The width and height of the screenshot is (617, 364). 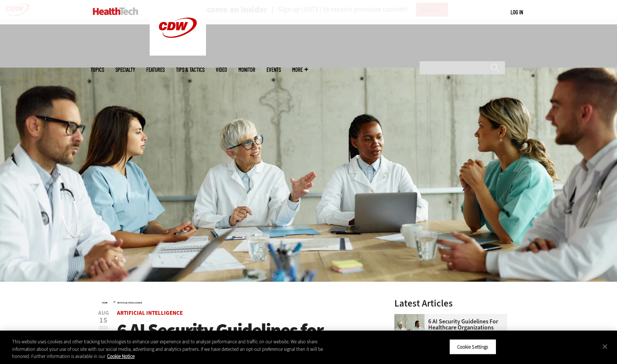 What do you see at coordinates (116, 12) in the screenshot?
I see `img: Home` at bounding box center [116, 12].